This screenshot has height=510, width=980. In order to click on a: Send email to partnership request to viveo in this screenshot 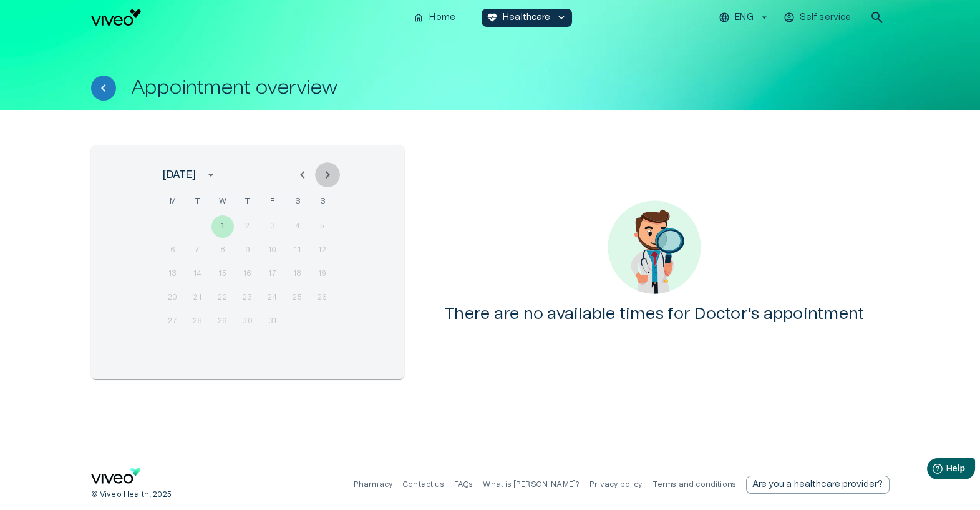, I will do `click(818, 485)`.